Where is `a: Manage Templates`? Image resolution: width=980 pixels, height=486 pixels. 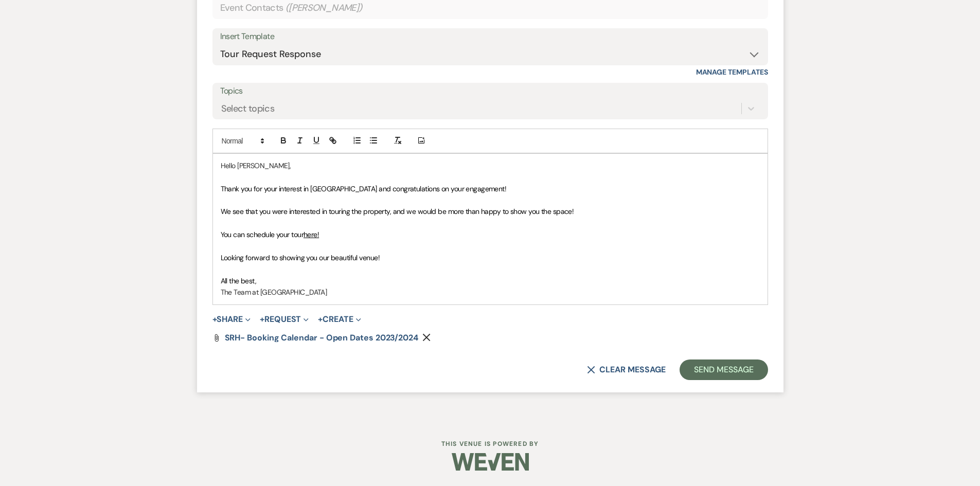
a: Manage Templates is located at coordinates (733, 72).